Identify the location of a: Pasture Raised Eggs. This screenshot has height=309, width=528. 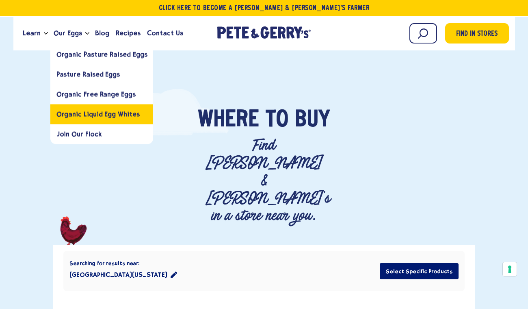
(102, 74).